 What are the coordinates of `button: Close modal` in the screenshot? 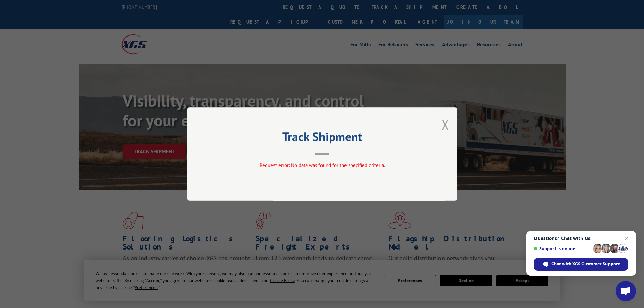 It's located at (445, 124).